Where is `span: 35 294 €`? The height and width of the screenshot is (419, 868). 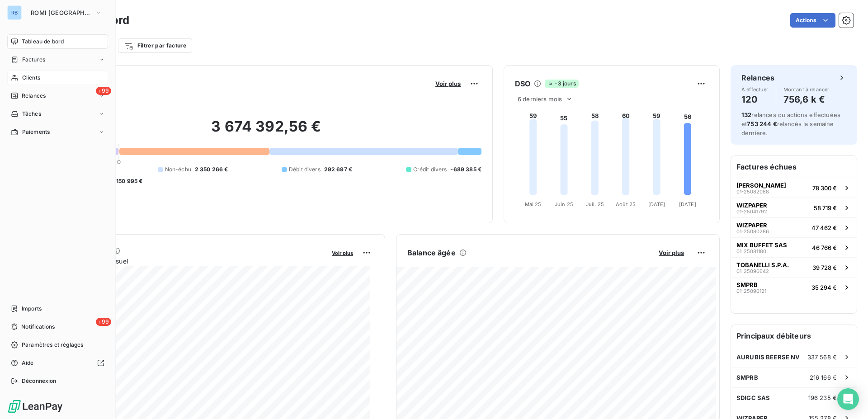
span: 35 294 € is located at coordinates (824, 287).